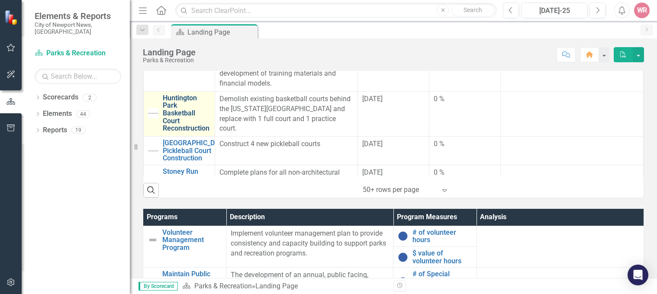 The width and height of the screenshot is (657, 294). I want to click on div: 44, so click(83, 114).